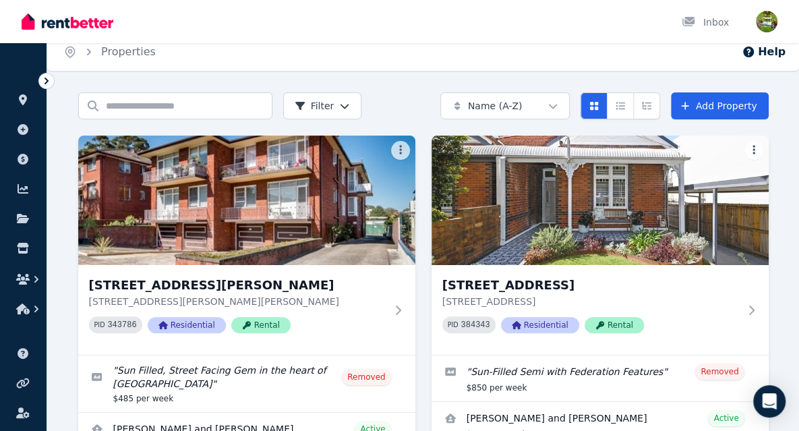  What do you see at coordinates (495, 106) in the screenshot?
I see `span: Name (A-Z)` at bounding box center [495, 106].